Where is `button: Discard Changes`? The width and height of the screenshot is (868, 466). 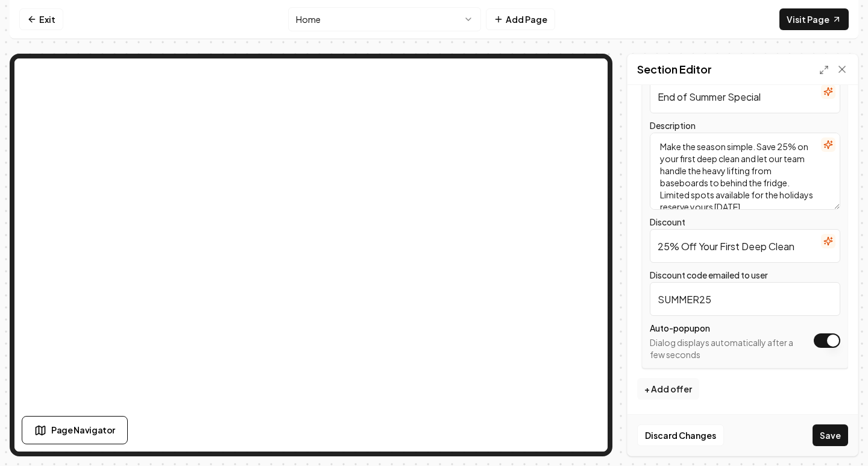
button: Discard Changes is located at coordinates (680, 435).